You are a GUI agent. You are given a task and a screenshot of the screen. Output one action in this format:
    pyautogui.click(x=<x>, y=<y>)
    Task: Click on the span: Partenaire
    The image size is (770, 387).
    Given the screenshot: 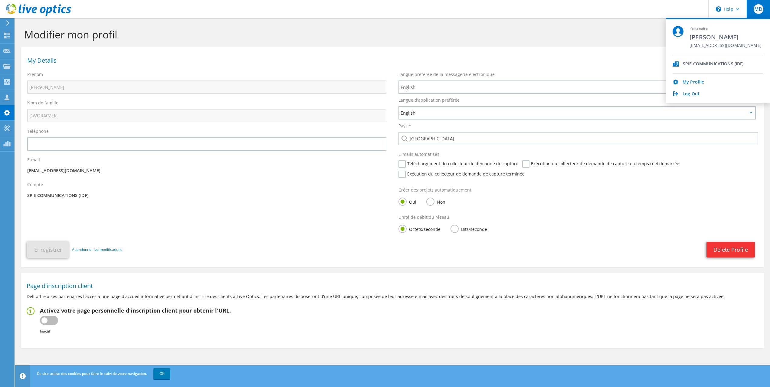 What is the action you would take?
    pyautogui.click(x=725, y=28)
    